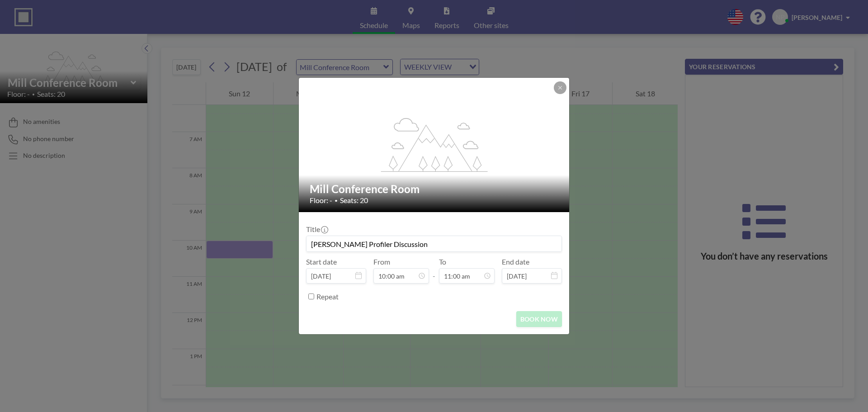 The height and width of the screenshot is (412, 868). I want to click on button: BOOK NOW, so click(539, 319).